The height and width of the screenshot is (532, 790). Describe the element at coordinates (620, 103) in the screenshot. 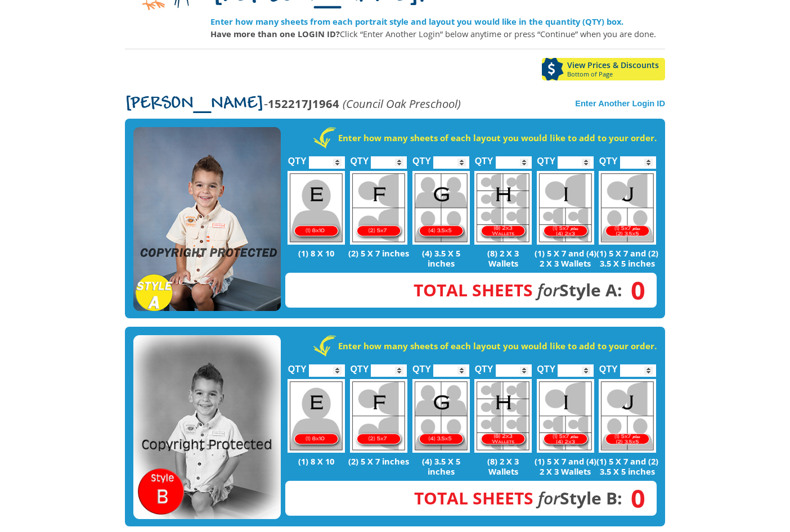

I see `a: Enter Another Login ID` at that location.